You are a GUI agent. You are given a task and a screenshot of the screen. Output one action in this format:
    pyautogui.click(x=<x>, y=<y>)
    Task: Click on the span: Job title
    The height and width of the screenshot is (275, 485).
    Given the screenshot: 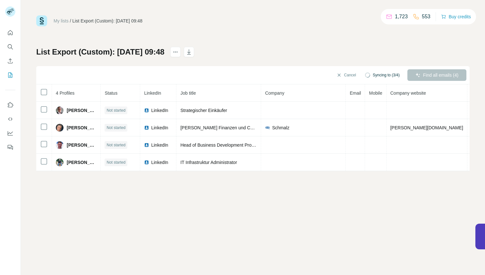 What is the action you would take?
    pyautogui.click(x=188, y=93)
    